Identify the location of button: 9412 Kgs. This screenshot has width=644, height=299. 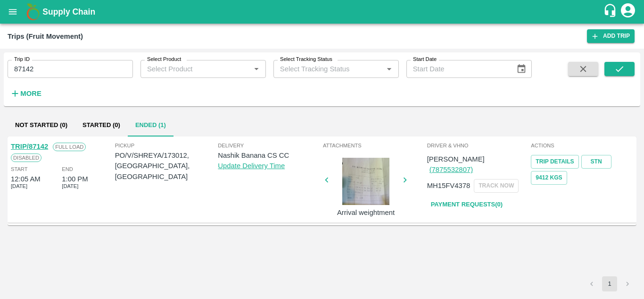
(549, 177).